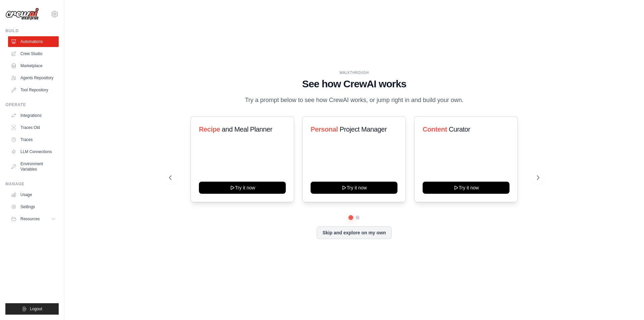 Image resolution: width=644 pixels, height=320 pixels. What do you see at coordinates (354, 72) in the screenshot?
I see `div: WALKTHROUGH` at bounding box center [354, 72].